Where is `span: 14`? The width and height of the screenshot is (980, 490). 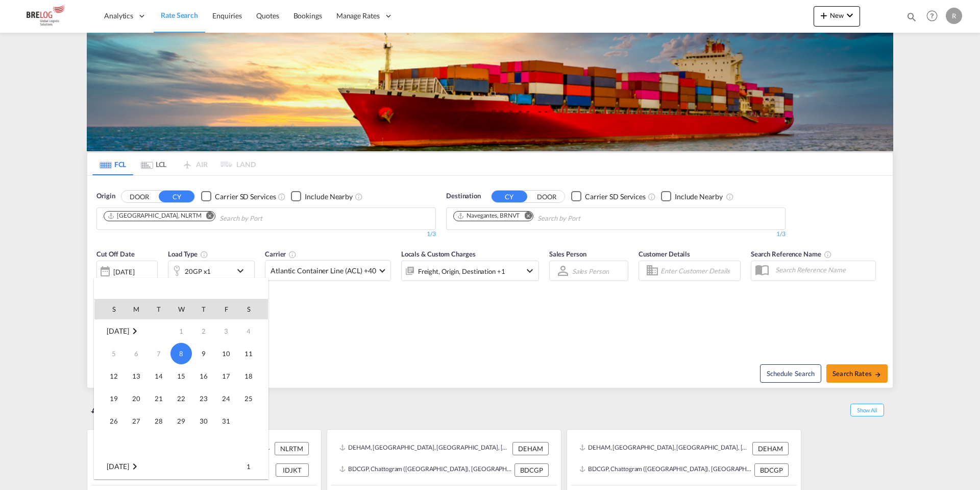
span: 14 is located at coordinates (159, 376).